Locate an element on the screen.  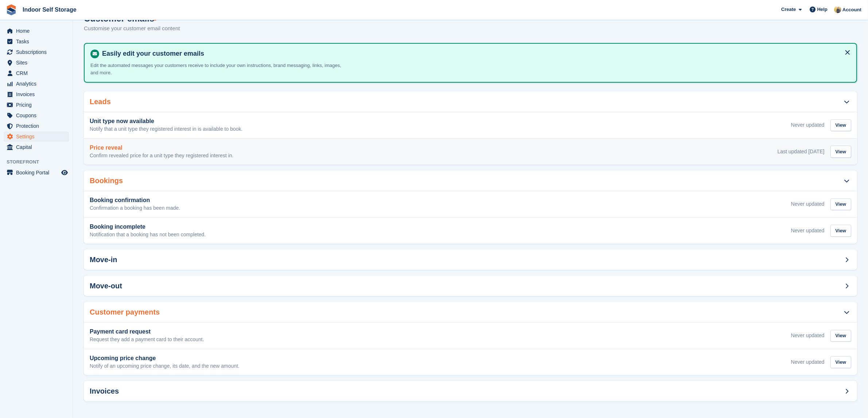
span: Capital is located at coordinates (38, 147).